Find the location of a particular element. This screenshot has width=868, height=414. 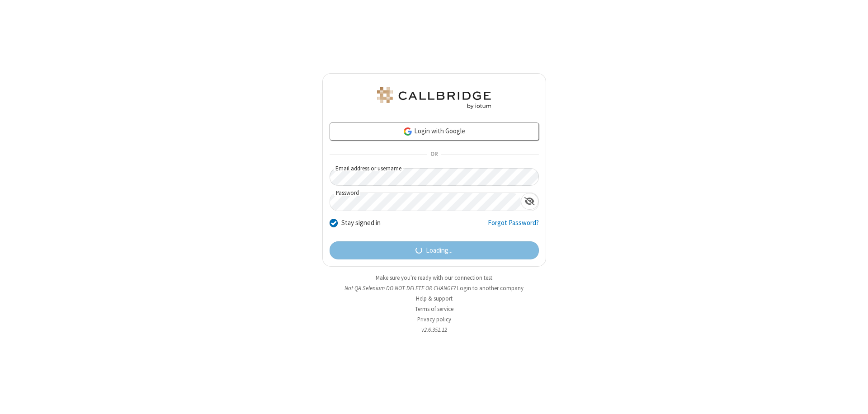

a: Forgot Password? is located at coordinates (513, 227).